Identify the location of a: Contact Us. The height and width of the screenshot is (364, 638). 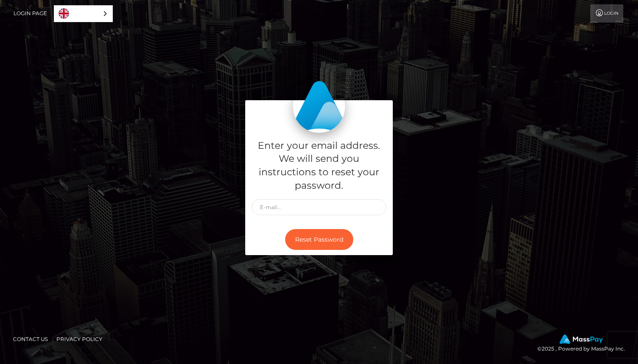
(30, 339).